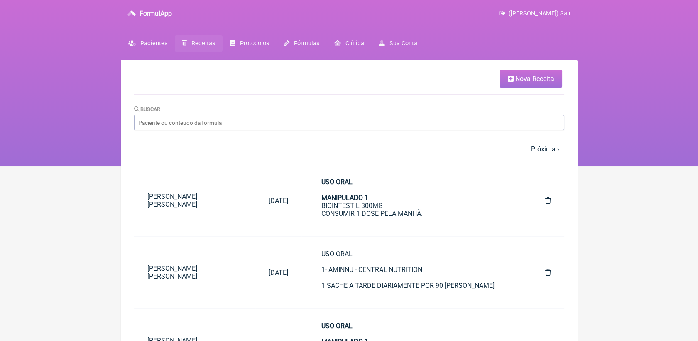 The height and width of the screenshot is (341, 698). What do you see at coordinates (147, 109) in the screenshot?
I see `label: Buscar` at bounding box center [147, 109].